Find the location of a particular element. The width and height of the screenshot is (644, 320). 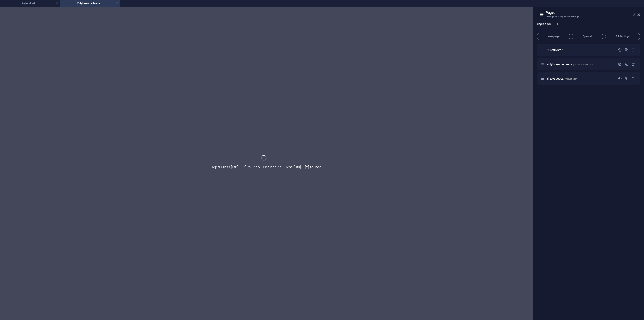

h4: Yrityksemme tarina is located at coordinates (91, 3).